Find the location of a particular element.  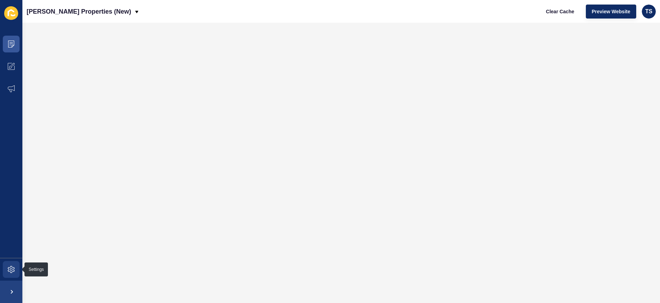

span: TS is located at coordinates (649, 12).